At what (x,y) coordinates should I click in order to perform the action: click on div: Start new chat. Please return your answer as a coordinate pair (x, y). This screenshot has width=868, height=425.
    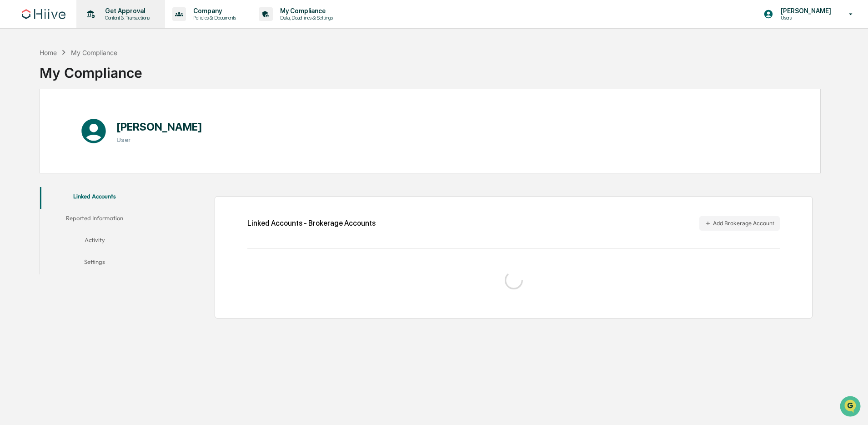
    Looking at the image, I should click on (90, 74).